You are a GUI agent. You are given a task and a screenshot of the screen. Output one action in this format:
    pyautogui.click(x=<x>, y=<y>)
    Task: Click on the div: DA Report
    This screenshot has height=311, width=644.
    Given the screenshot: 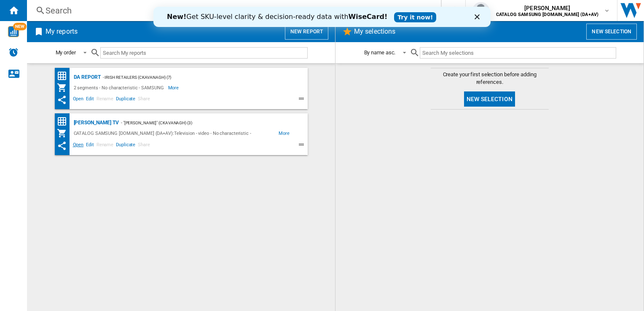 What is the action you would take?
    pyautogui.click(x=86, y=77)
    